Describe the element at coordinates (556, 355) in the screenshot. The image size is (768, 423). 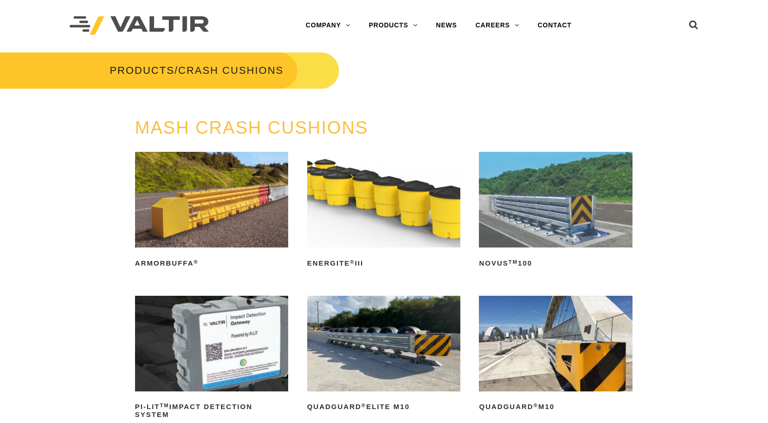
I see `a: QuadGuard®M10` at that location.